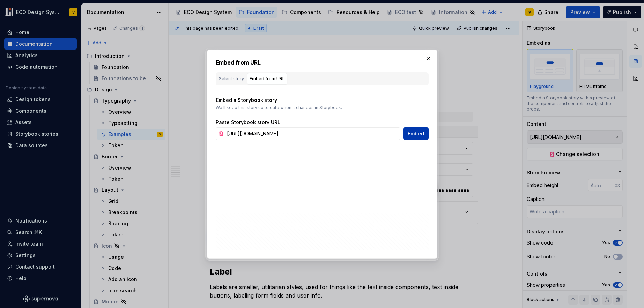 This screenshot has width=644, height=308. Describe the element at coordinates (322, 108) in the screenshot. I see `p: We’ll keep this story up to date when it changes in Storybook.` at that location.